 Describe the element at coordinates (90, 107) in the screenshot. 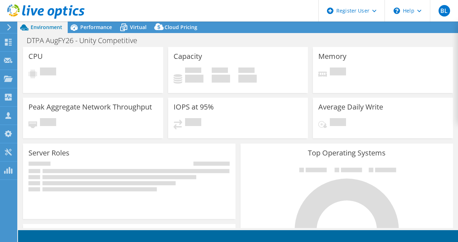

I see `h3: Peak Aggregate Network Throughput` at that location.